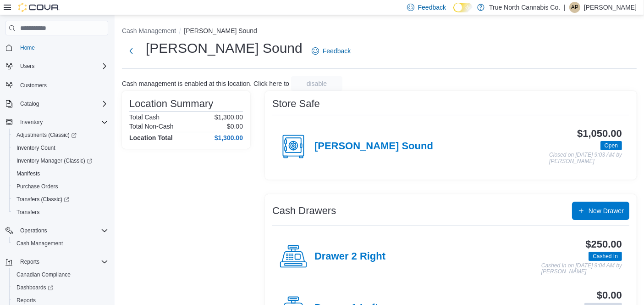 The image size is (644, 305). Describe the element at coordinates (44, 275) in the screenshot. I see `a: Canadian Compliance` at that location.